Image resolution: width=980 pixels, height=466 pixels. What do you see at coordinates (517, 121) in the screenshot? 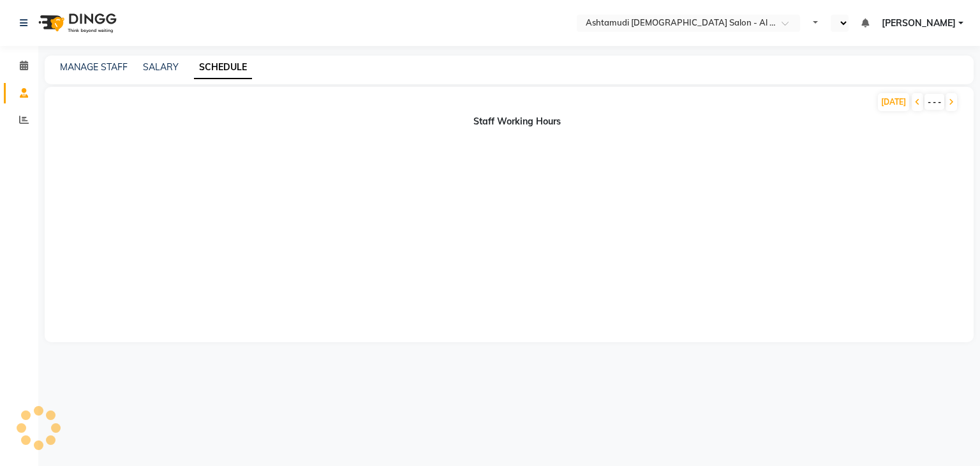
I see `div: Staff Working Hours` at bounding box center [517, 121].